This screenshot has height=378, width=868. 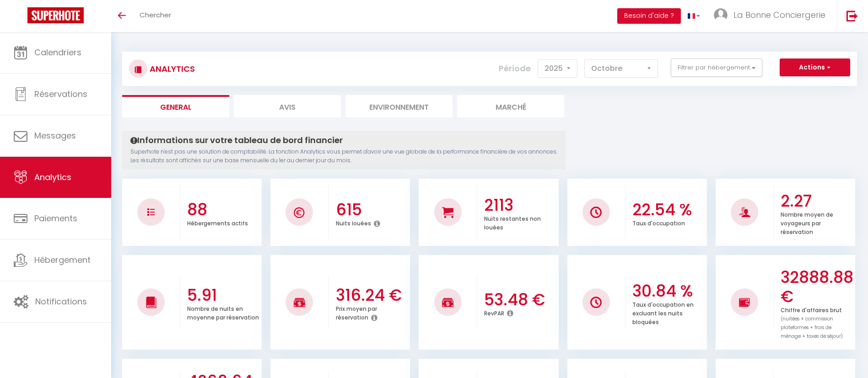 I want to click on span: Calendriers, so click(x=58, y=52).